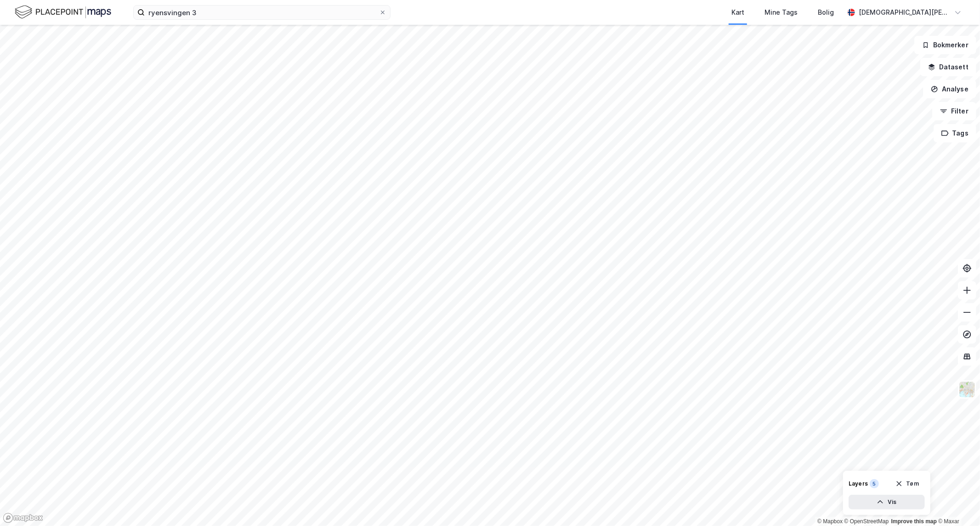 The image size is (980, 526). What do you see at coordinates (738, 12) in the screenshot?
I see `div: Kart` at bounding box center [738, 12].